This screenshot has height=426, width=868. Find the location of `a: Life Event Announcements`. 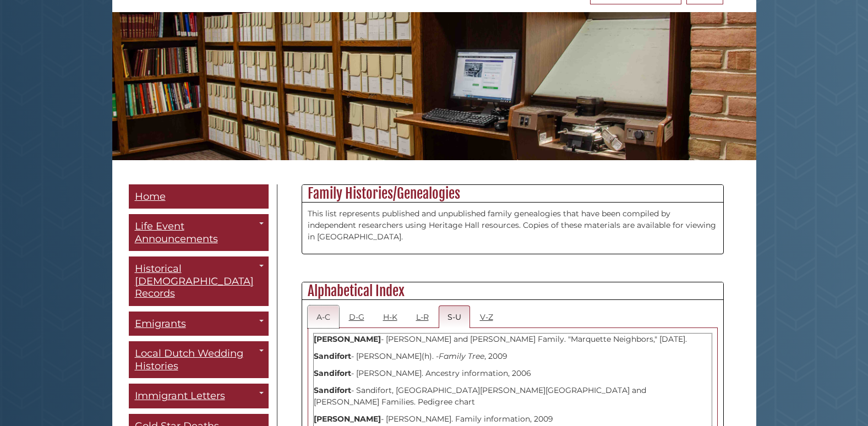

a: Life Event Announcements is located at coordinates (199, 232).